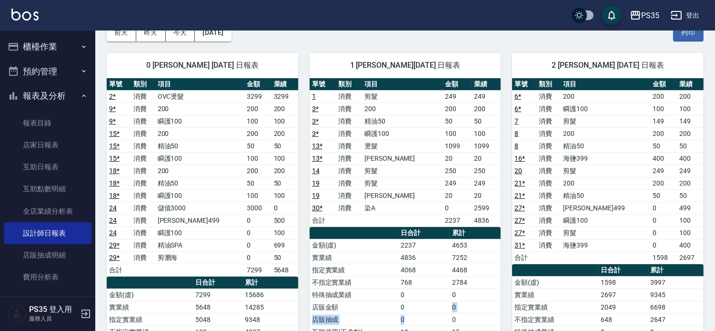 The height and width of the screenshot is (331, 715). Describe the element at coordinates (402, 84) in the screenshot. I see `th: 項目` at that location.